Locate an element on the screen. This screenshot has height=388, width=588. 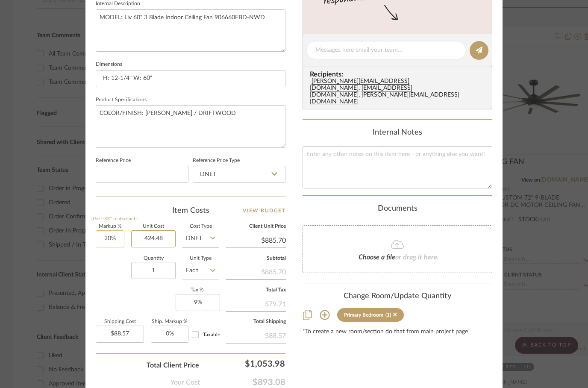
label: Unit Cost is located at coordinates (154, 227).